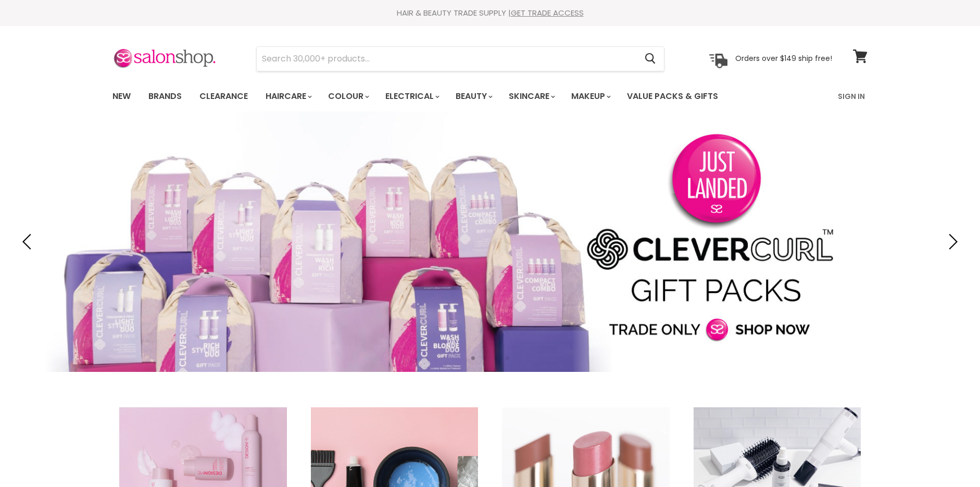 Image resolution: width=980 pixels, height=487 pixels. I want to click on li: Page dot 2, so click(484, 358).